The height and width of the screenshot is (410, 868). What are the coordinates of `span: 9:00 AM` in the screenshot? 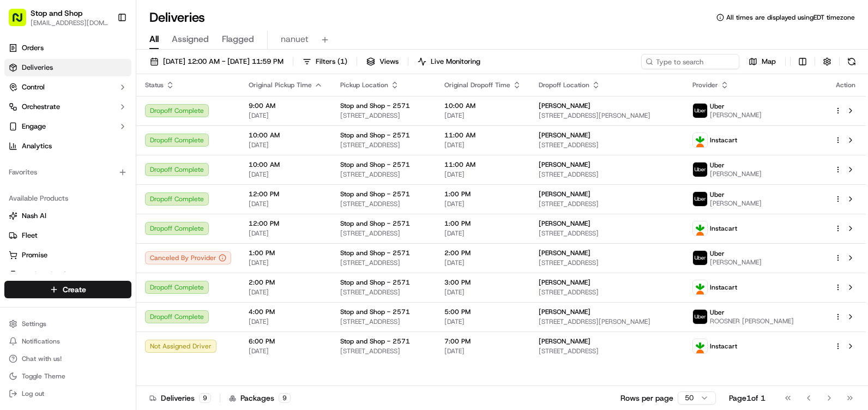 It's located at (286, 106).